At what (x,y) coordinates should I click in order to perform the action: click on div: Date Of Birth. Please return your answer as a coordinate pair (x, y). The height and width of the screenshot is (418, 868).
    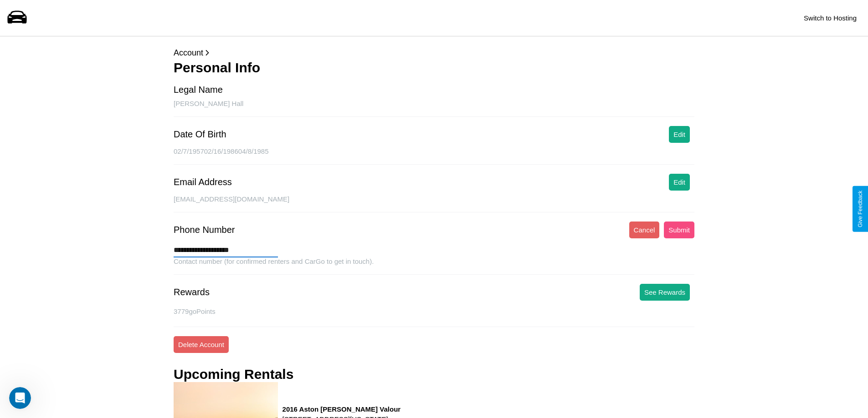
    Looking at the image, I should click on (200, 134).